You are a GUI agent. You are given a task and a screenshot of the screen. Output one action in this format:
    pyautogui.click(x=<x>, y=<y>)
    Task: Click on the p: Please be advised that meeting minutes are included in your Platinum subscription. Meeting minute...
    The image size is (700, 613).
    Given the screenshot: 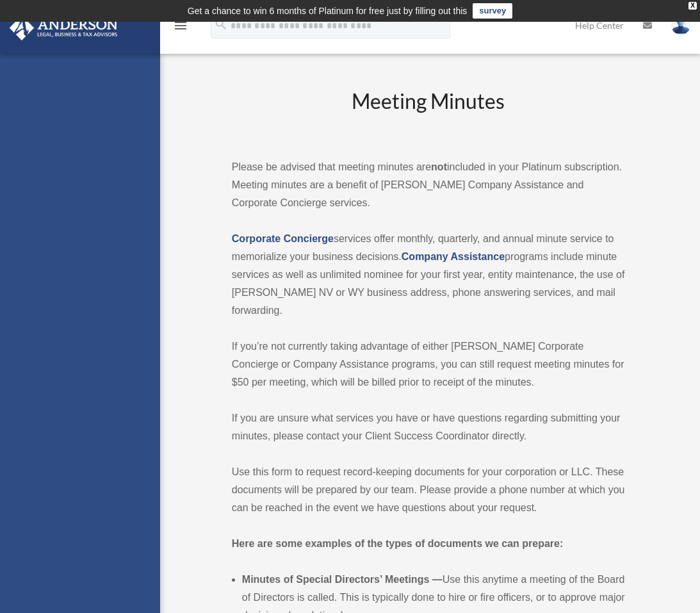 What is the action you would take?
    pyautogui.click(x=428, y=185)
    